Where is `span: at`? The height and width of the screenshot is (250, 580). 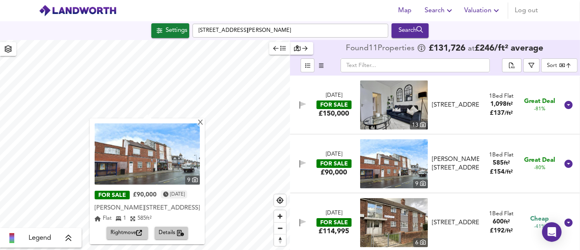
span: at is located at coordinates (471, 49).